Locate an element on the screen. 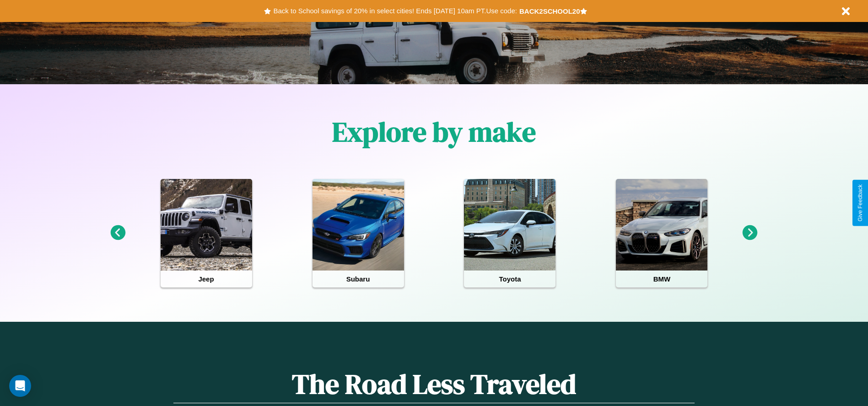 This screenshot has width=868, height=406. h1: The Road Less Traveled is located at coordinates (434, 384).